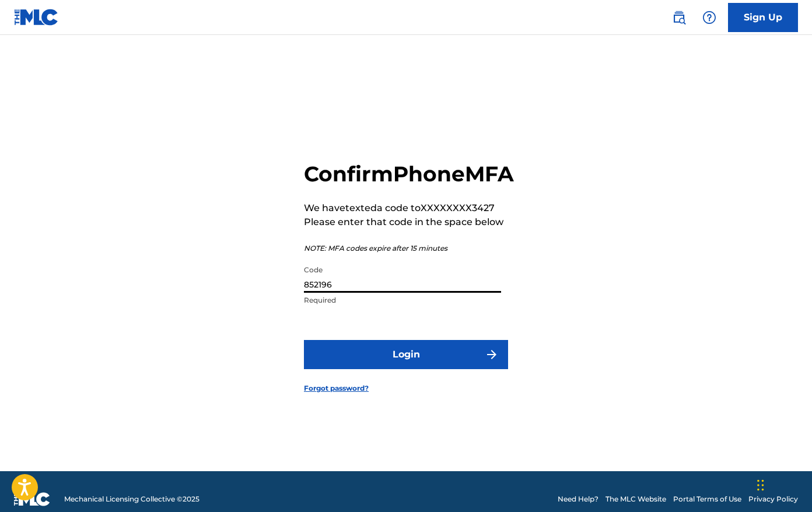 Image resolution: width=812 pixels, height=512 pixels. Describe the element at coordinates (679, 18) in the screenshot. I see `a: Public Search` at that location.